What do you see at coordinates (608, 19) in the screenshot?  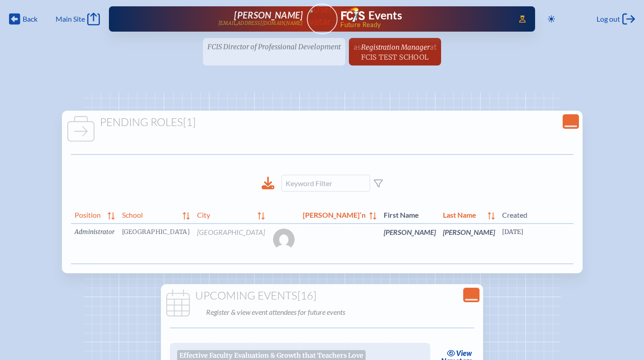 I see `span: Log out` at bounding box center [608, 19].